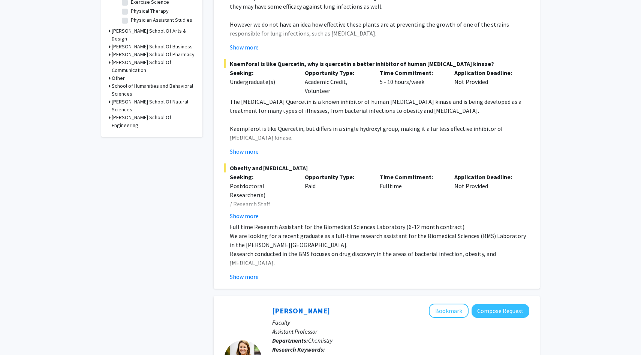 This screenshot has height=355, width=641. Describe the element at coordinates (401, 331) in the screenshot. I see `p: Assistant Professor` at that location.